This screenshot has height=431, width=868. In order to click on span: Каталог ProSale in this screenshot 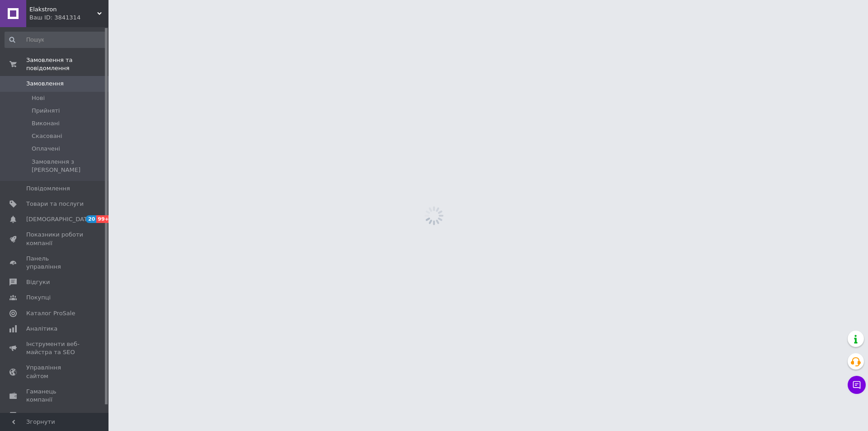, I will do `click(51, 313)`.